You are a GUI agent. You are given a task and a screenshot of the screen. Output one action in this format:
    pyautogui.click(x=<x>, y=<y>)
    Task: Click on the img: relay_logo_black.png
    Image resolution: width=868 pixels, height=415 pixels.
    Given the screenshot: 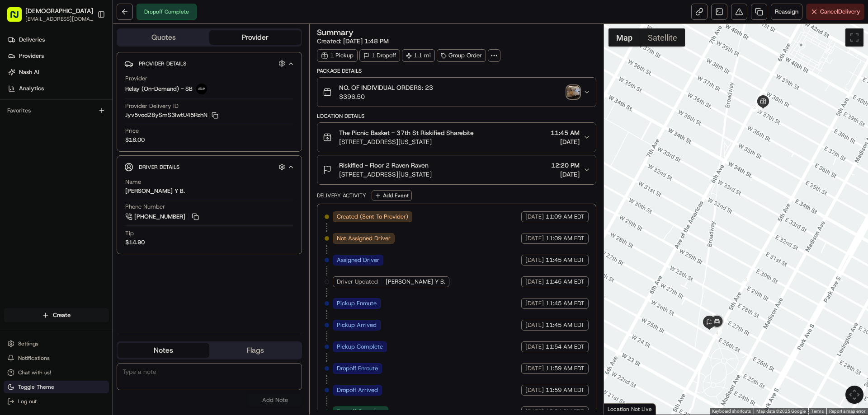 What is the action you would take?
    pyautogui.click(x=201, y=89)
    